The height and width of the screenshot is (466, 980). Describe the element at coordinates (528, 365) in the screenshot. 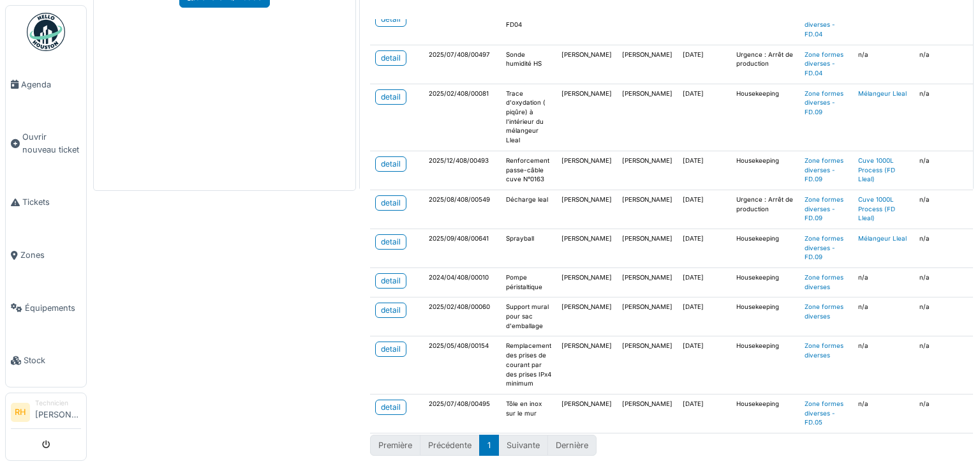

I see `td: Remplacement des prises de courant par des prises IPx4 minimum` at that location.